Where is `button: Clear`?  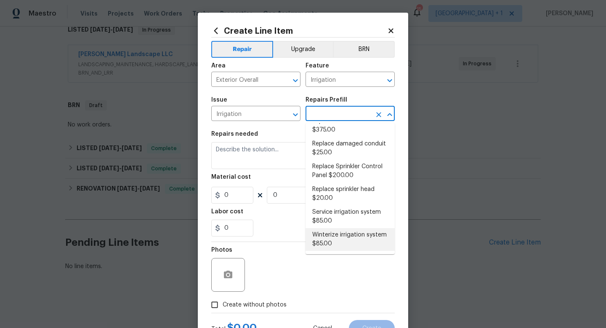 button: Clear is located at coordinates (379, 115).